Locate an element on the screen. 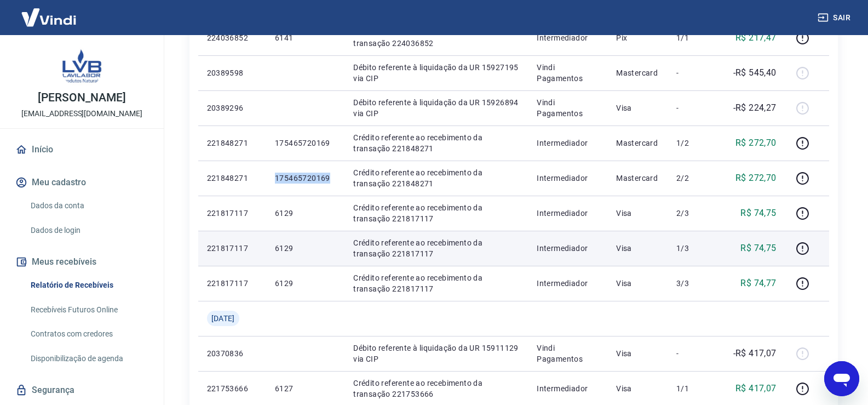  a: Início is located at coordinates (81, 149).